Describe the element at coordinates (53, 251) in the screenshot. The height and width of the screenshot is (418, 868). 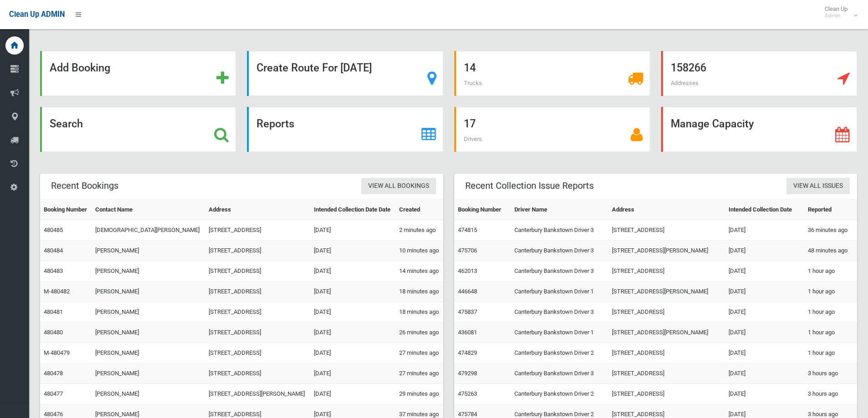
I see `a: 480484` at that location.